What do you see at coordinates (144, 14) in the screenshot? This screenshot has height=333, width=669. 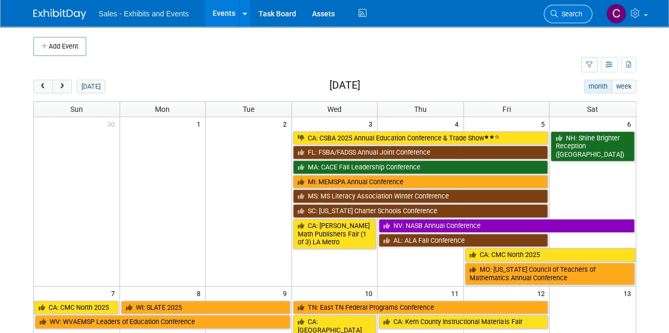 I see `span: Sales - Exhibits and Events` at bounding box center [144, 14].